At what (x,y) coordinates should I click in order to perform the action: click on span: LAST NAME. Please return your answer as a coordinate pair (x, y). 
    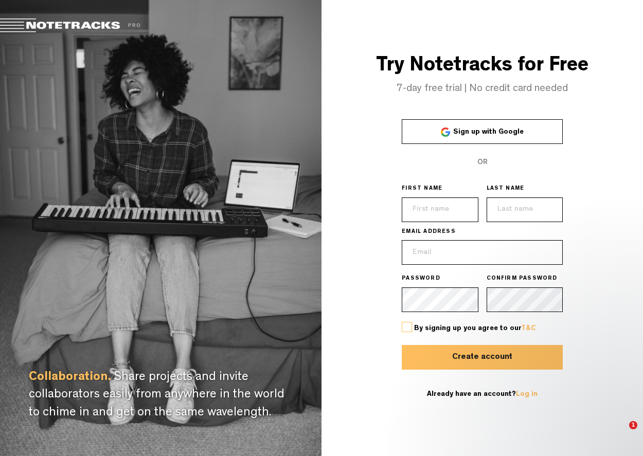
    Looking at the image, I should click on (506, 189).